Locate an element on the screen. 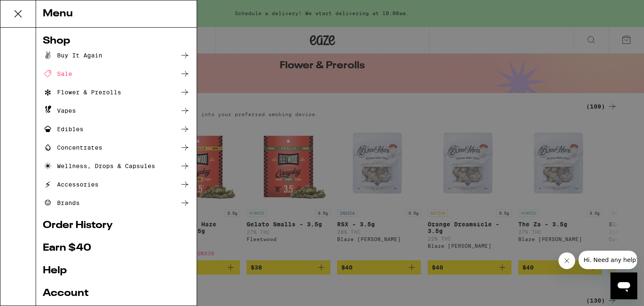 The image size is (644, 306). span: Hi. Need any help? is located at coordinates (33, 9).